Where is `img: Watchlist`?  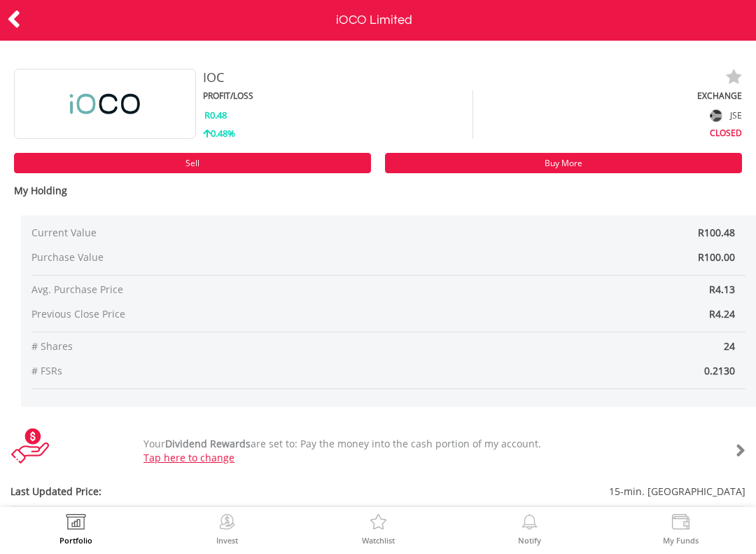
img: Watchlist is located at coordinates (378, 524).